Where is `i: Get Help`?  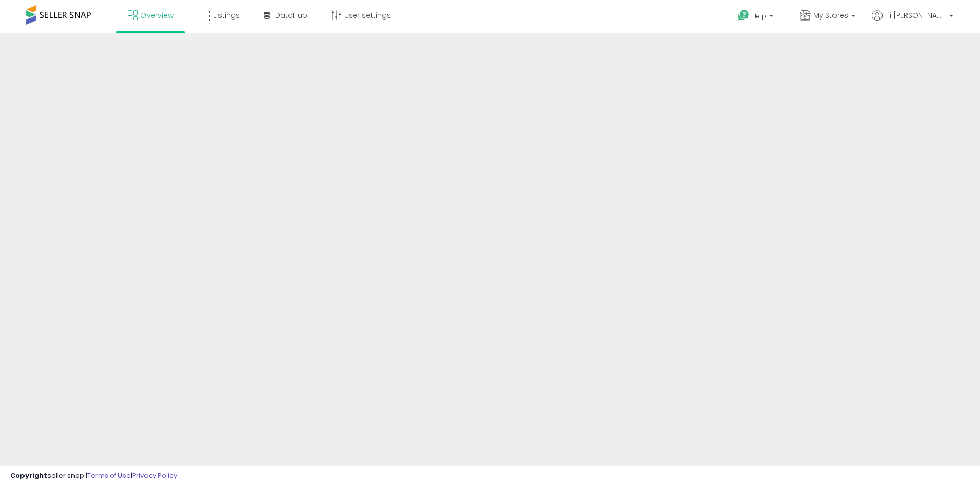
i: Get Help is located at coordinates (743, 15).